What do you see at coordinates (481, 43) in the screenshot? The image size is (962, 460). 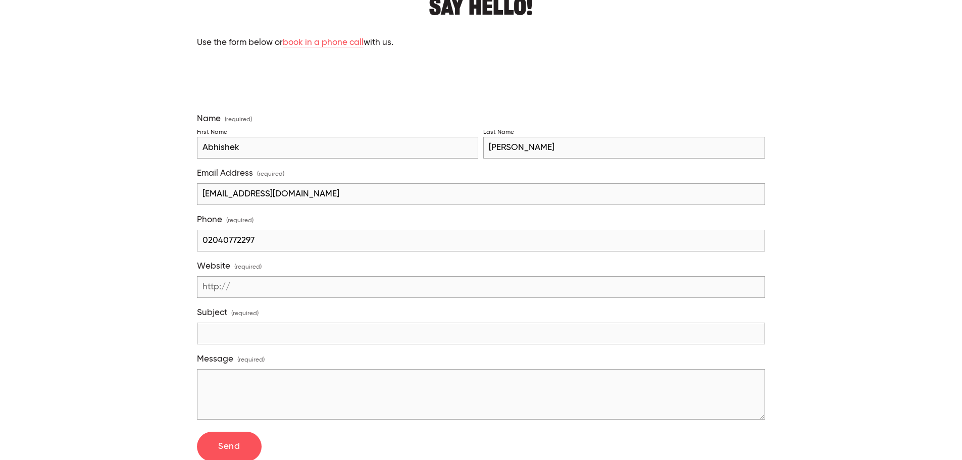 I see `p: Use the form below or with us.` at bounding box center [481, 43].